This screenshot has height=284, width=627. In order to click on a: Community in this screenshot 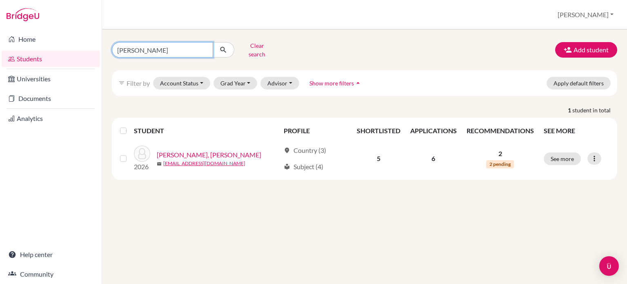, I will do `click(51, 274)`.